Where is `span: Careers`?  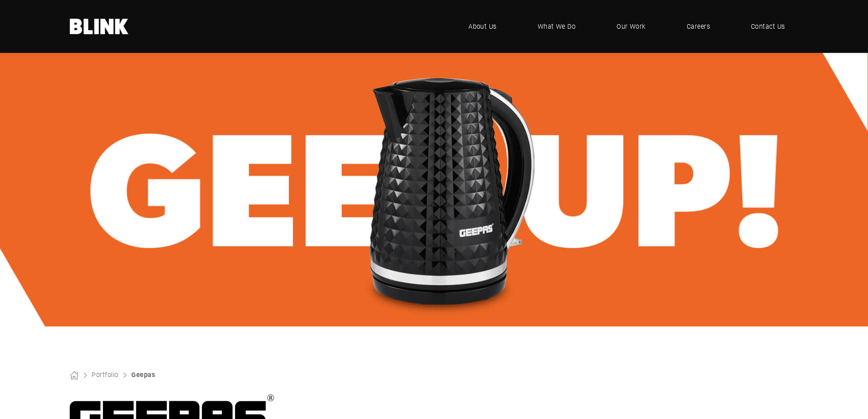
span: Careers is located at coordinates (698, 27).